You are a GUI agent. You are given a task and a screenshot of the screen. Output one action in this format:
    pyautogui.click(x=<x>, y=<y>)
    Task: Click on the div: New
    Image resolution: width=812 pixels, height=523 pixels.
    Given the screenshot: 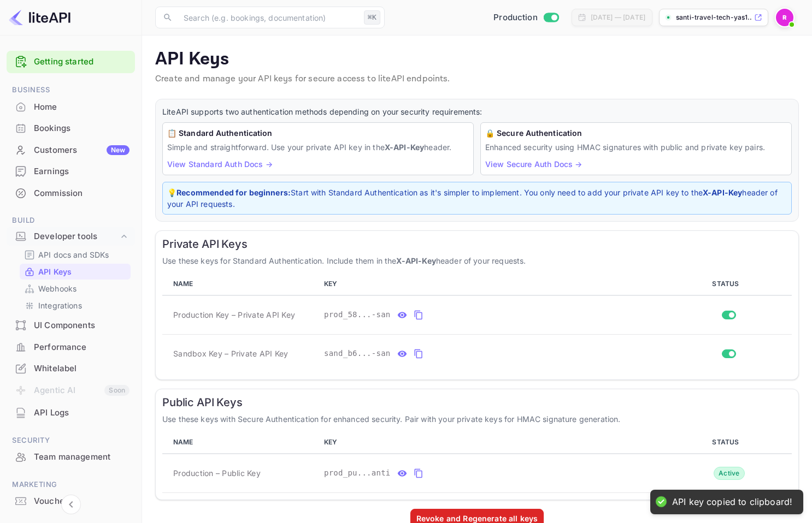 What is the action you would take?
    pyautogui.click(x=118, y=150)
    